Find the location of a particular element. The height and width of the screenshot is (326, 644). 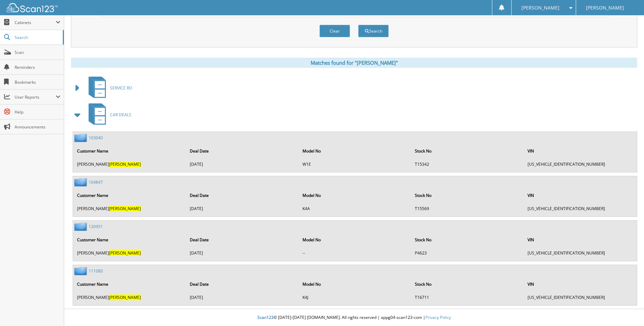

button: Clear is located at coordinates (335, 31).